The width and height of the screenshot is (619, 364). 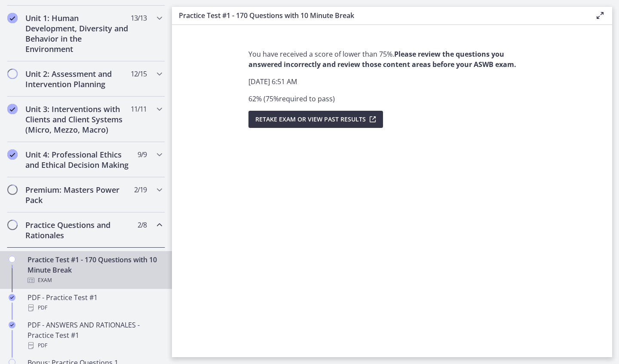 What do you see at coordinates (392, 59) in the screenshot?
I see `p: You have received a score of lower than 75%.` at bounding box center [392, 59].